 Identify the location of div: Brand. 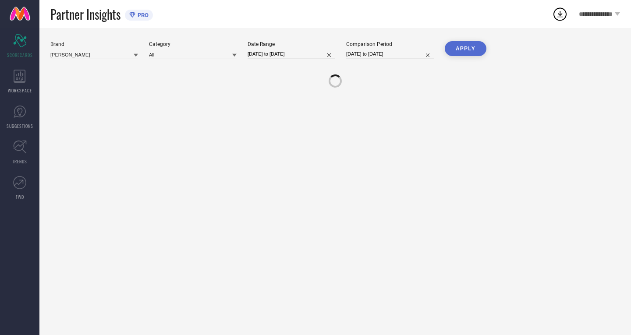
(94, 44).